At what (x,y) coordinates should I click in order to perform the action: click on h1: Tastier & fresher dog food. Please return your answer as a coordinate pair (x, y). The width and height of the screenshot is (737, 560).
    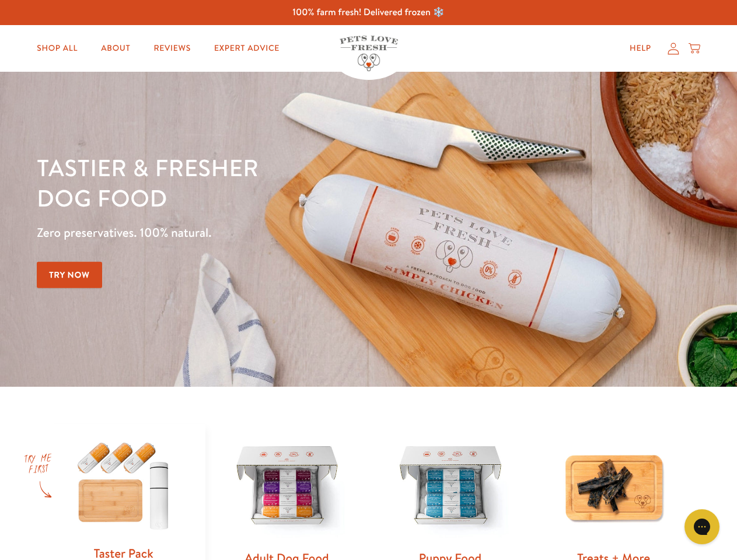
    Looking at the image, I should click on (258, 183).